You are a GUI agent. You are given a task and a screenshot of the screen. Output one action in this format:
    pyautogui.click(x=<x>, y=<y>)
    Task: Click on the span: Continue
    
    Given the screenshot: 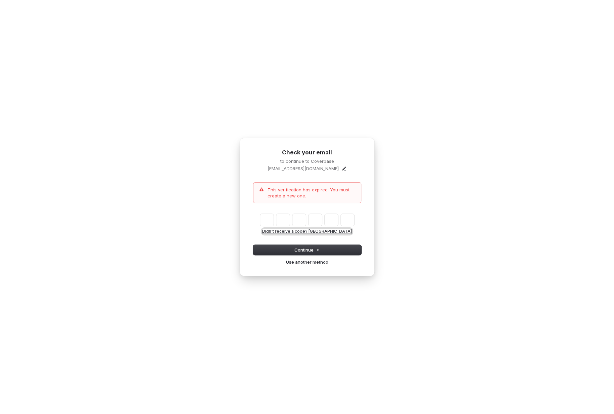 What is the action you would take?
    pyautogui.click(x=307, y=250)
    